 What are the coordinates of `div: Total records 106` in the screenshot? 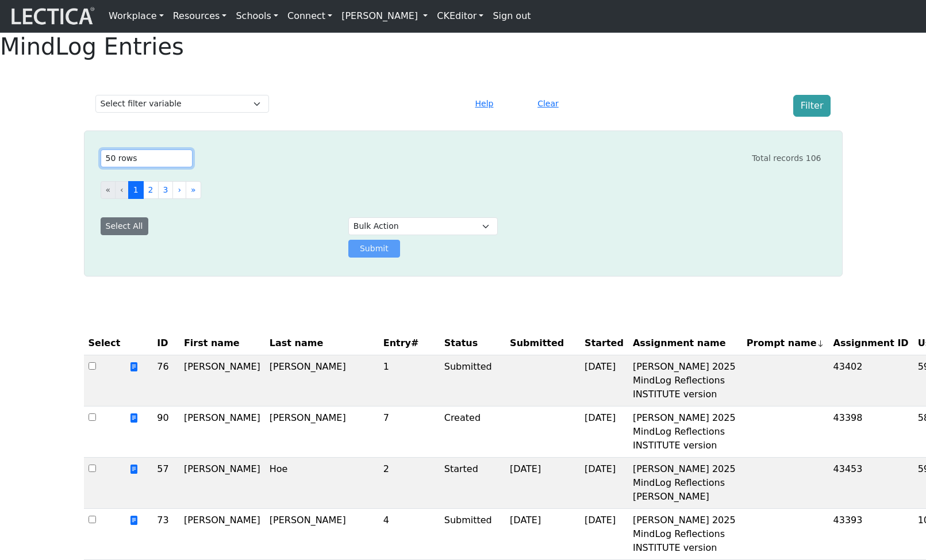 It's located at (787, 158).